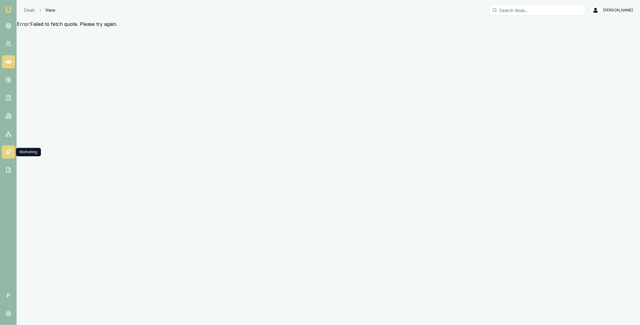 The image size is (640, 325). Describe the element at coordinates (29, 10) in the screenshot. I see `a: Deals` at that location.